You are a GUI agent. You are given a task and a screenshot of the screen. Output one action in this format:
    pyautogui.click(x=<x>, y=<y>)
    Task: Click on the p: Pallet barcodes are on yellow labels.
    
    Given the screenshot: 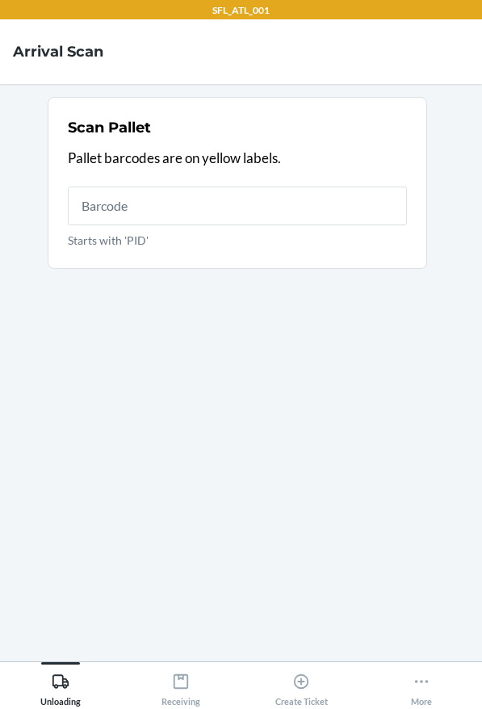 What is the action you would take?
    pyautogui.click(x=237, y=158)
    